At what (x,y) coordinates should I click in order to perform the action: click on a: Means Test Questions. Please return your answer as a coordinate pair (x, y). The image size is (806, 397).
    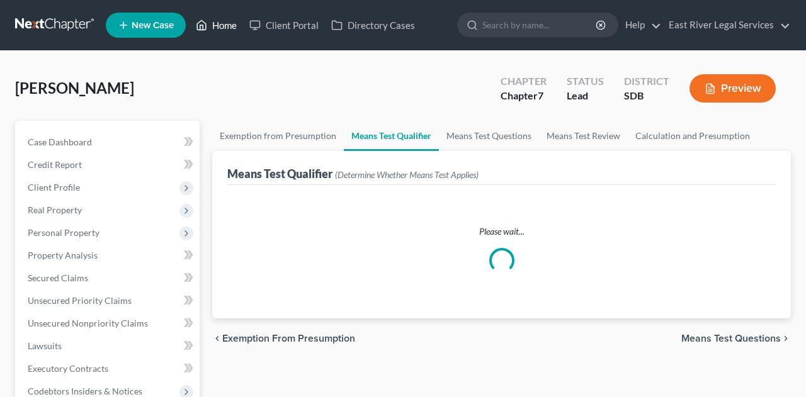
    Looking at the image, I should click on (489, 136).